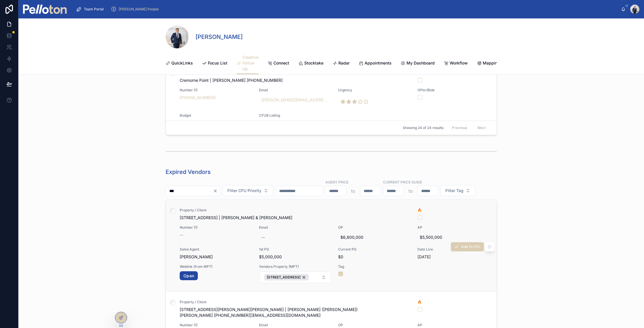  What do you see at coordinates (314, 63) in the screenshot?
I see `span: Stocktake` at bounding box center [314, 63].